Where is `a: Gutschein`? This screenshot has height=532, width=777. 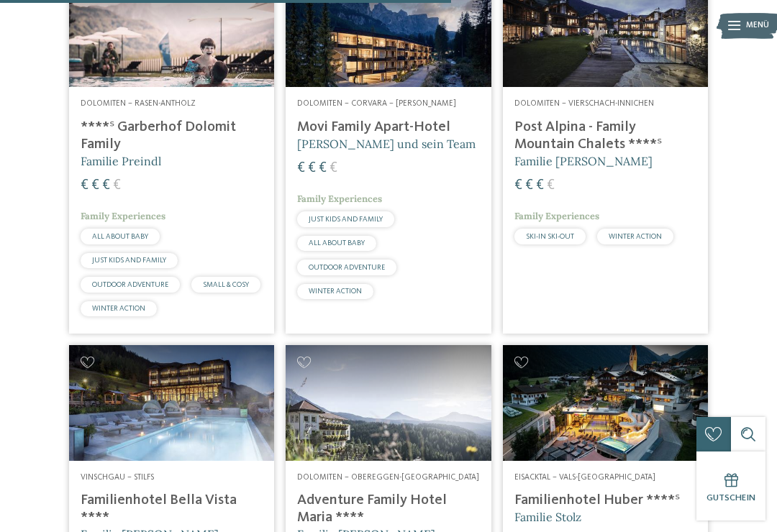 a: Gutschein is located at coordinates (731, 487).